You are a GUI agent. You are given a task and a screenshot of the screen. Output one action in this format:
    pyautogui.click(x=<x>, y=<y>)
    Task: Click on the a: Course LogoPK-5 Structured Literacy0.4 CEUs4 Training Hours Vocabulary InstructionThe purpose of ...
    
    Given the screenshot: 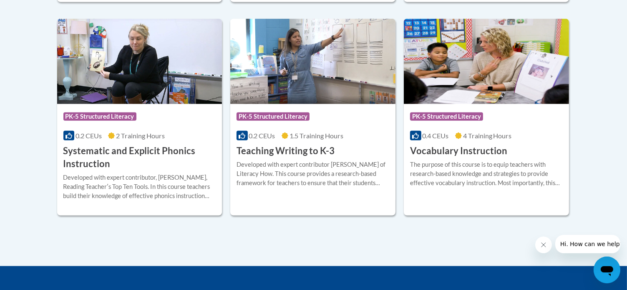 What is the action you would take?
    pyautogui.click(x=486, y=117)
    